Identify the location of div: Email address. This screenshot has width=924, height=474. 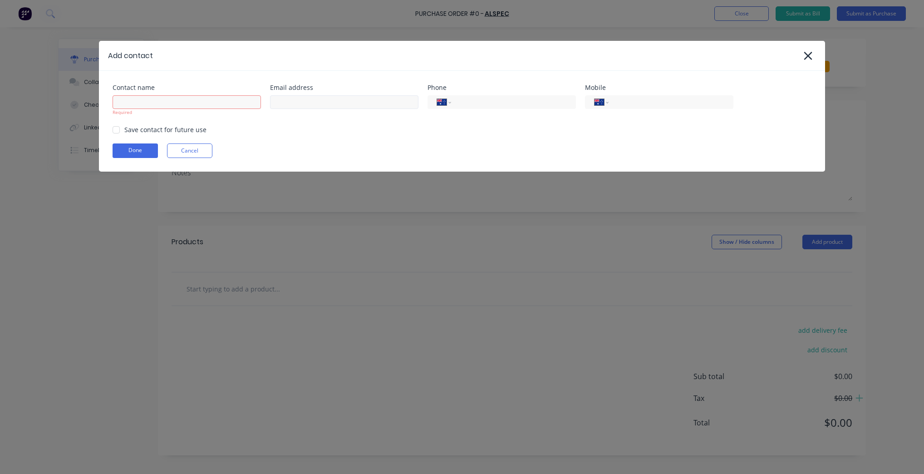
(344, 88).